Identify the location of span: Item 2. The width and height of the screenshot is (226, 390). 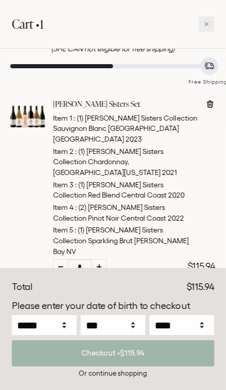
(63, 151).